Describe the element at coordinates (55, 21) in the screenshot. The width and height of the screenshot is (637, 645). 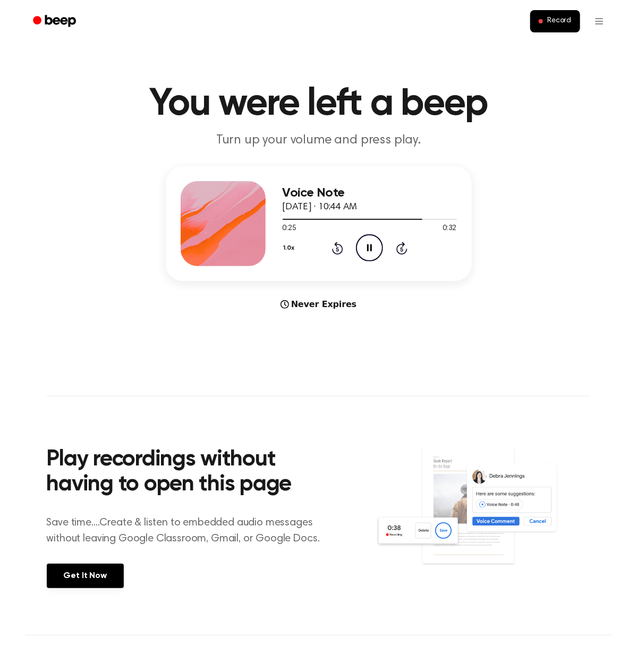
I see `a: Beep` at that location.